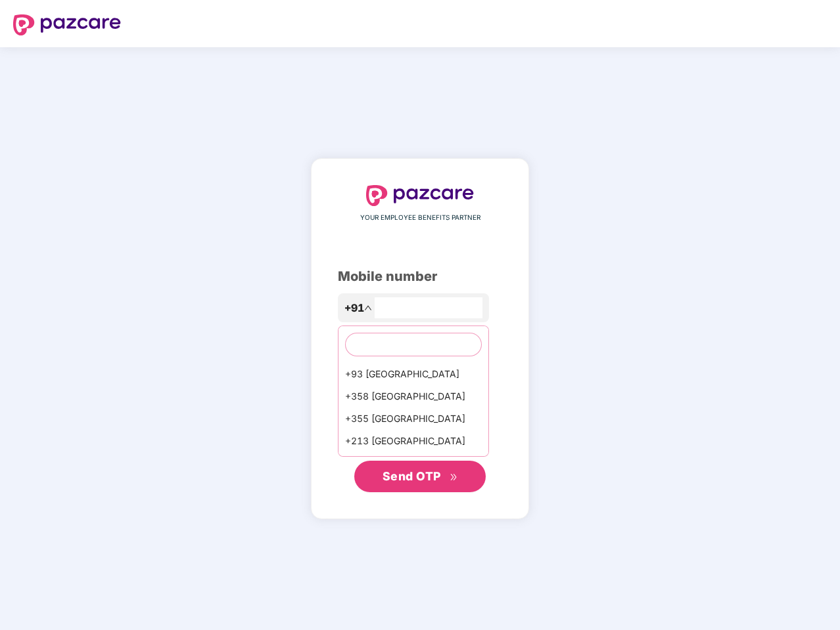  Describe the element at coordinates (420, 276) in the screenshot. I see `div: Mobile number` at that location.